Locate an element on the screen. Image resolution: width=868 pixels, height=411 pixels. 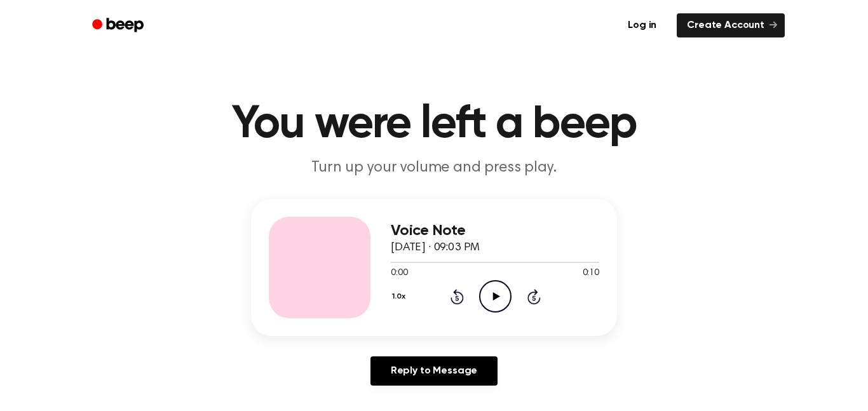
p: Turn up your volume and press play. is located at coordinates (434, 168).